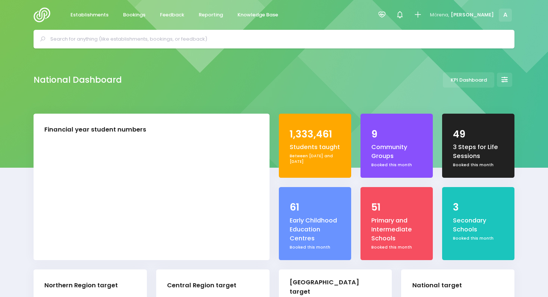  What do you see at coordinates (202, 286) in the screenshot?
I see `div: Central Region target` at bounding box center [202, 286].